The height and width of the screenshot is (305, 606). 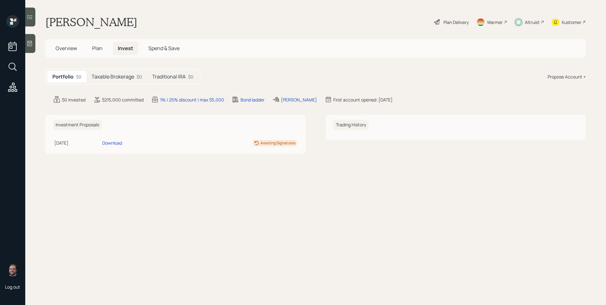 I want to click on h5: Taxable Brokerage, so click(x=113, y=77).